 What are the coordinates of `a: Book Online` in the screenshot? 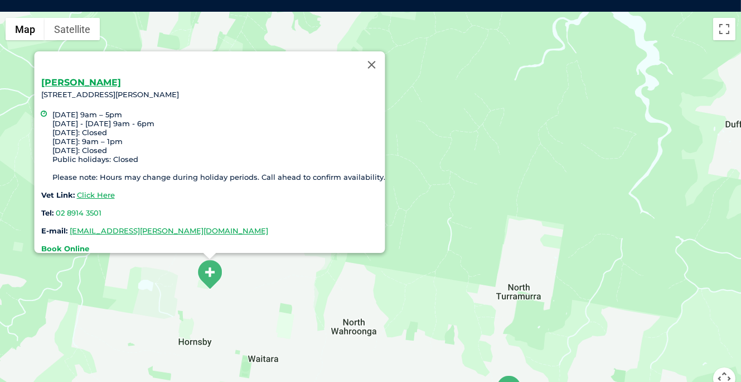 It's located at (65, 248).